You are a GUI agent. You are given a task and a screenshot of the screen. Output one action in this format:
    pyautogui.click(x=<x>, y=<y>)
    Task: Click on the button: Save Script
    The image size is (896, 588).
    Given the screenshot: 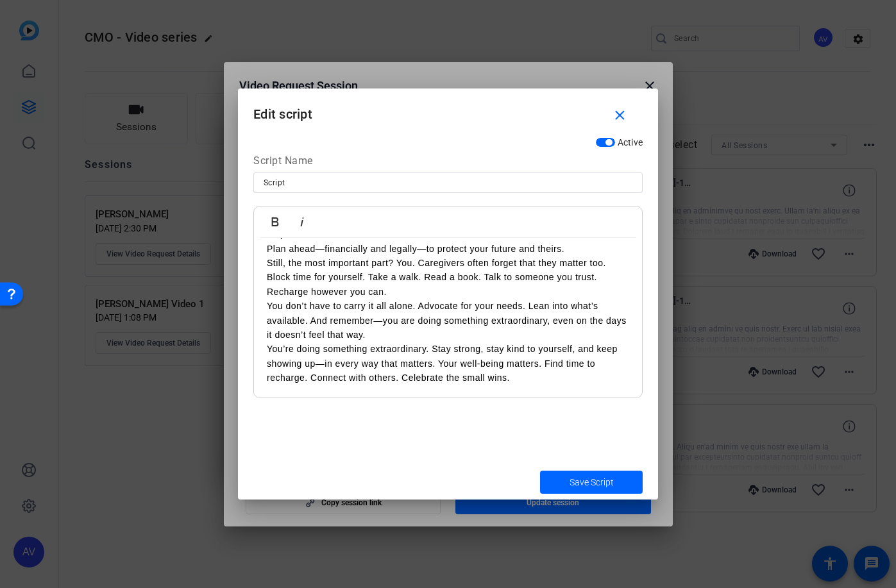 What is the action you would take?
    pyautogui.click(x=591, y=482)
    